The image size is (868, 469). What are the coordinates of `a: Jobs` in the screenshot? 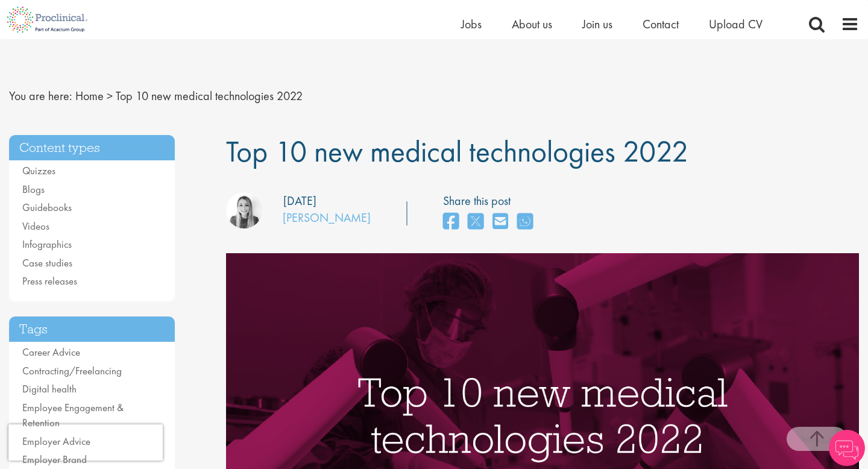 It's located at (471, 24).